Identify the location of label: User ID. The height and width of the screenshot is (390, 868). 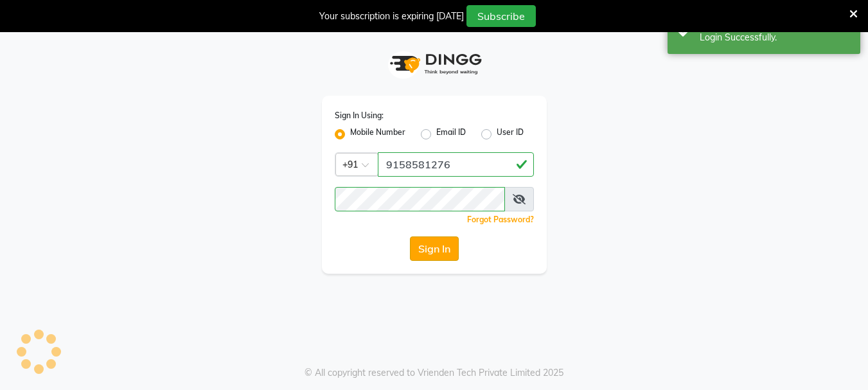
(510, 134).